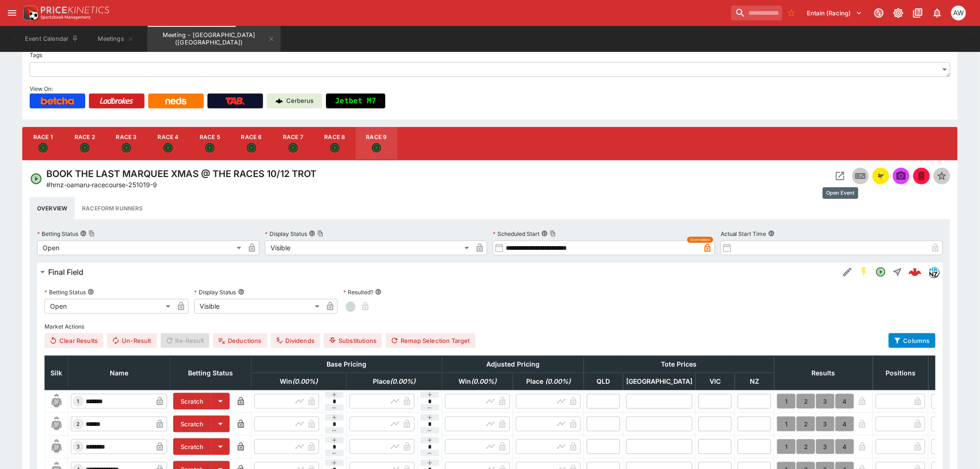 This screenshot has width=980, height=469. I want to click on button: Race 5, so click(210, 144).